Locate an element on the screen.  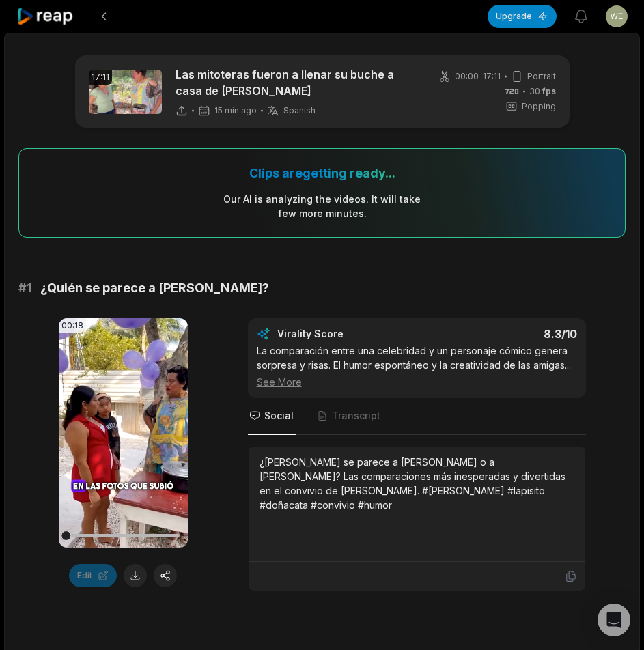
div: Open Intercom Messenger is located at coordinates (614, 620).